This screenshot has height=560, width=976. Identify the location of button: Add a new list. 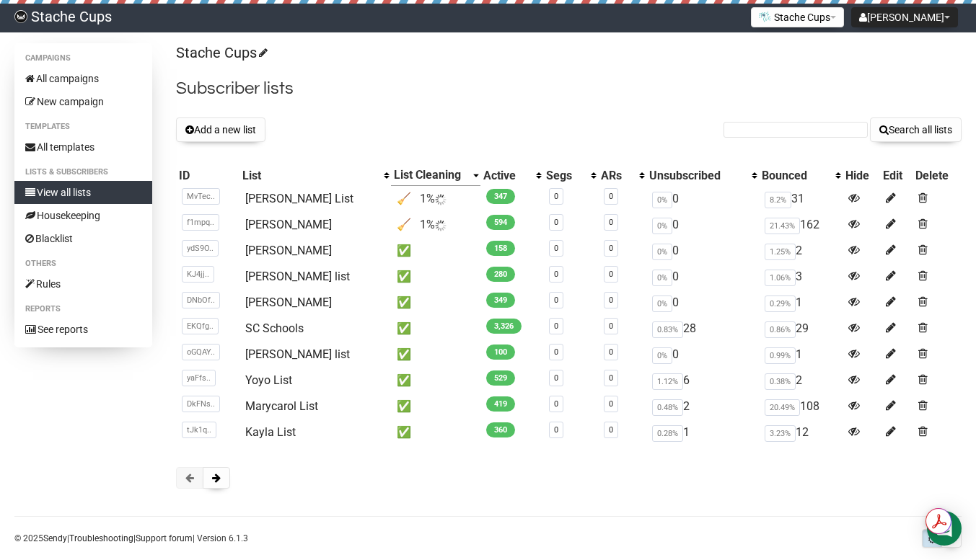
(220, 130).